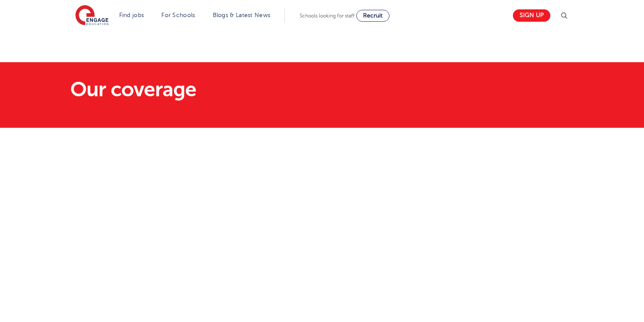  What do you see at coordinates (132, 15) in the screenshot?
I see `a: Find jobs` at bounding box center [132, 15].